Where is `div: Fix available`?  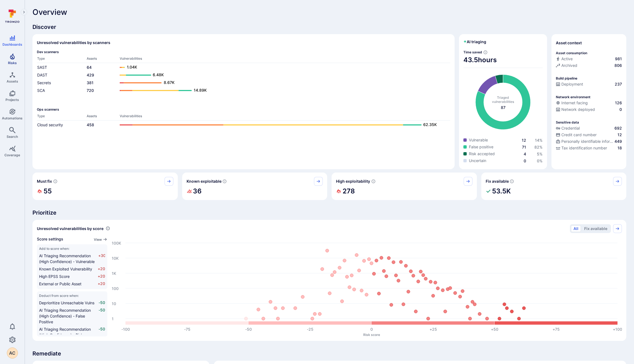
div: Fix available is located at coordinates (554, 186).